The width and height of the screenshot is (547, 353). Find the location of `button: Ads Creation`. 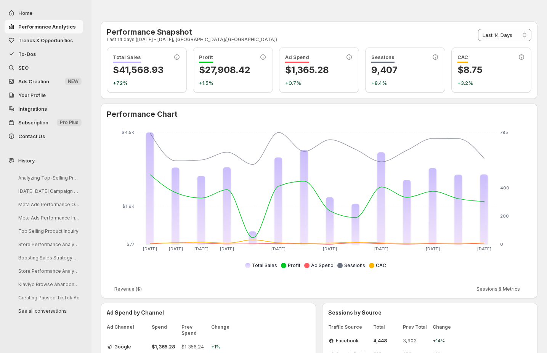

button: Ads Creation is located at coordinates (44, 82).